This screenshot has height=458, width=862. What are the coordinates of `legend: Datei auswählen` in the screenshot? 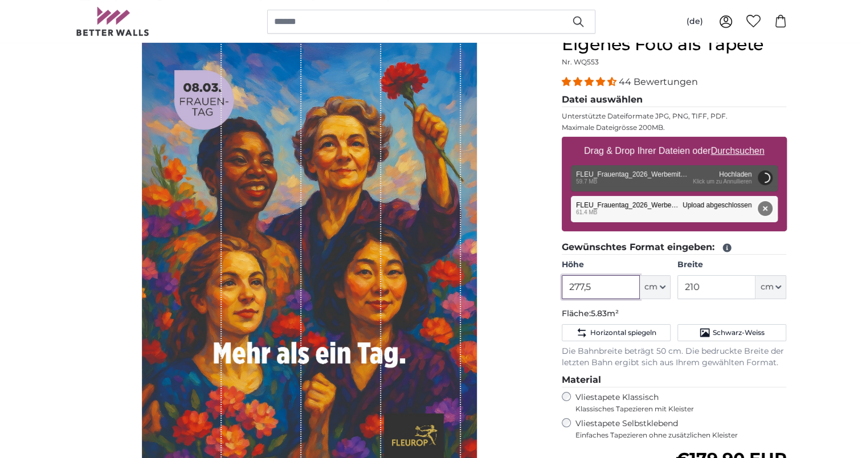 It's located at (674, 100).